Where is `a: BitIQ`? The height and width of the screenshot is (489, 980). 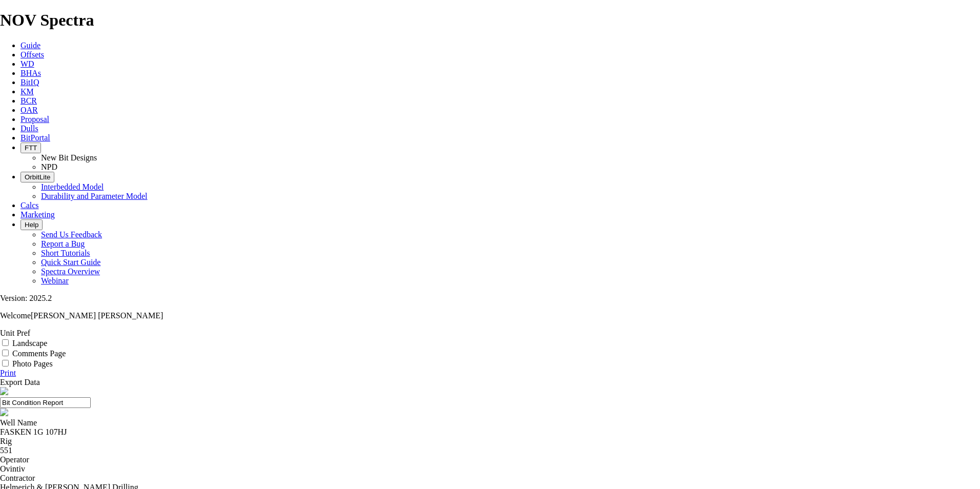
a: BitIQ is located at coordinates (30, 82).